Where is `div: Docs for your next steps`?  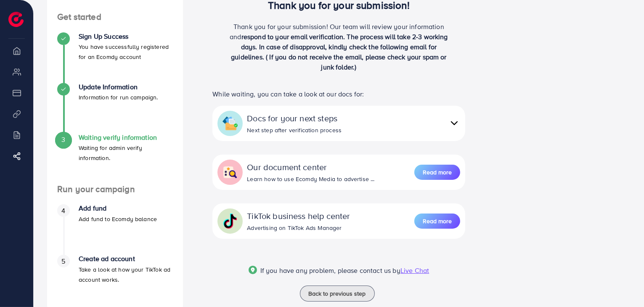
div: Docs for your next steps is located at coordinates (294, 118).